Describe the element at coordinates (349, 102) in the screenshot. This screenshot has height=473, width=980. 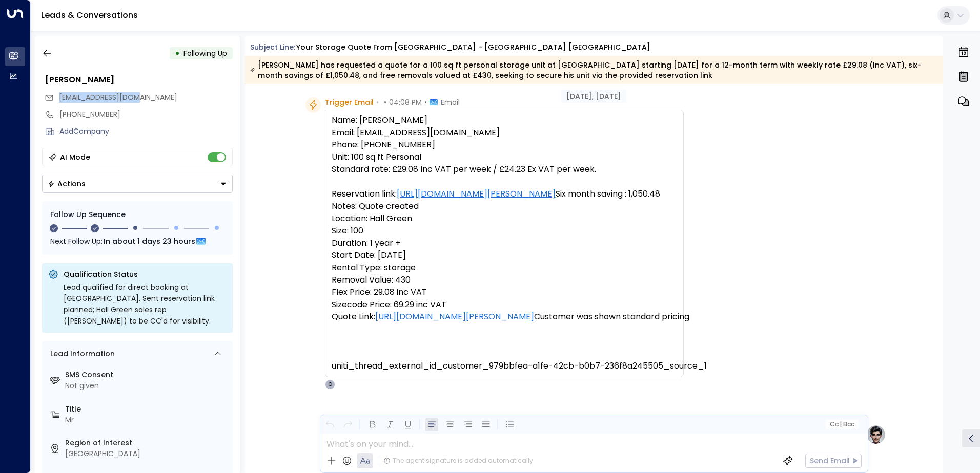
I see `span: Trigger Email` at that location.